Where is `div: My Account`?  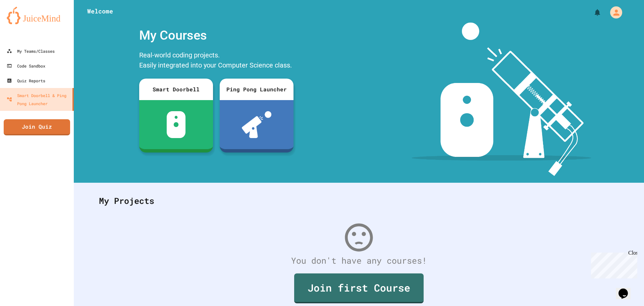 div: My Account is located at coordinates (613, 12).